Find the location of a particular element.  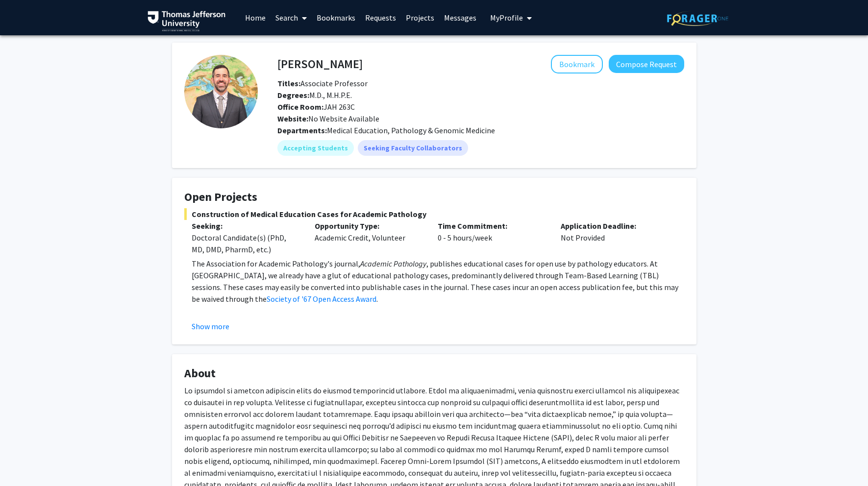

a: Messages is located at coordinates (460, 18).